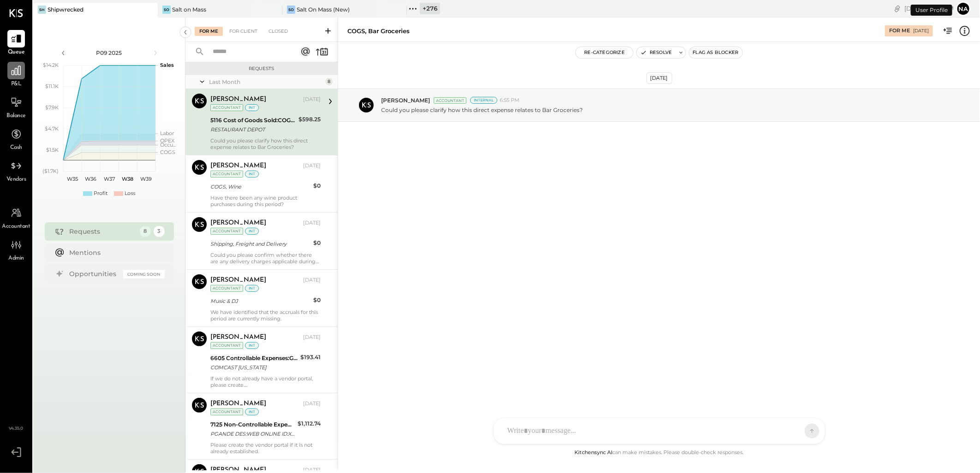 Image resolution: width=980 pixels, height=473 pixels. I want to click on text: $11.1K, so click(52, 86).